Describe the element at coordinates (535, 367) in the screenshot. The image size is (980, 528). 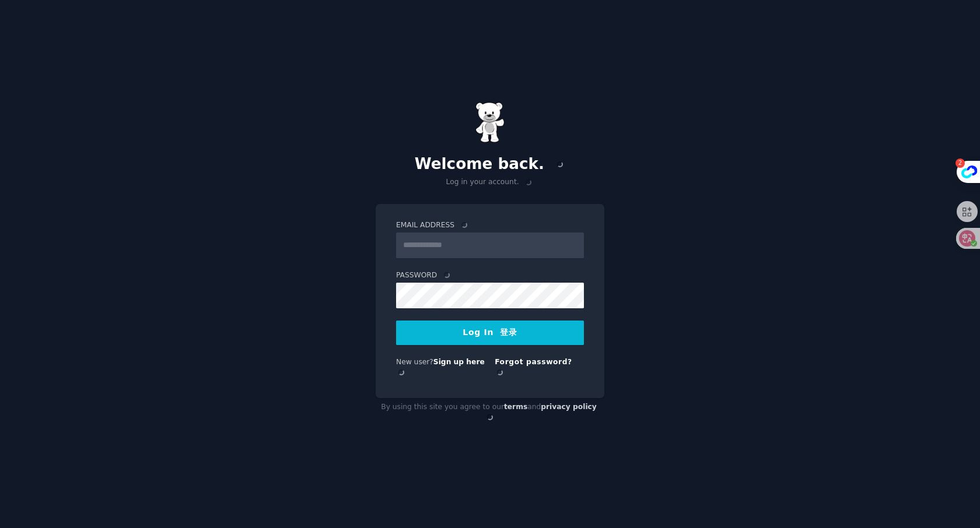
I see `a: Forgot password?` at that location.